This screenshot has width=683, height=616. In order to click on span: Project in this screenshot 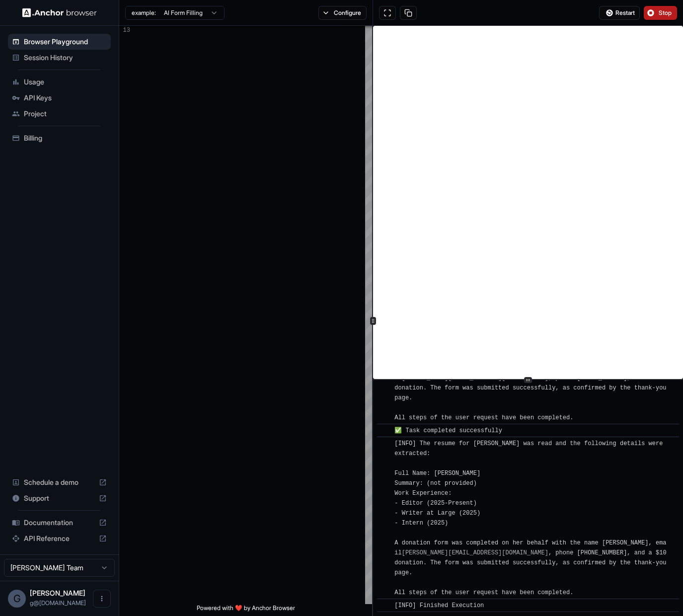, I will do `click(65, 114)`.